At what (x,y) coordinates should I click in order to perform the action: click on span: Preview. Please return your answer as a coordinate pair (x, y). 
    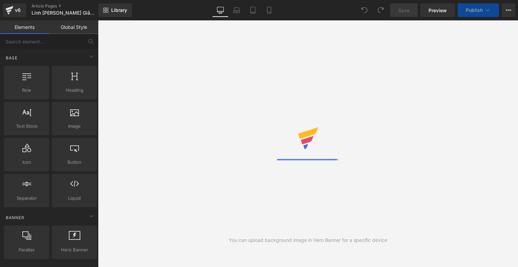
    Looking at the image, I should click on (438, 10).